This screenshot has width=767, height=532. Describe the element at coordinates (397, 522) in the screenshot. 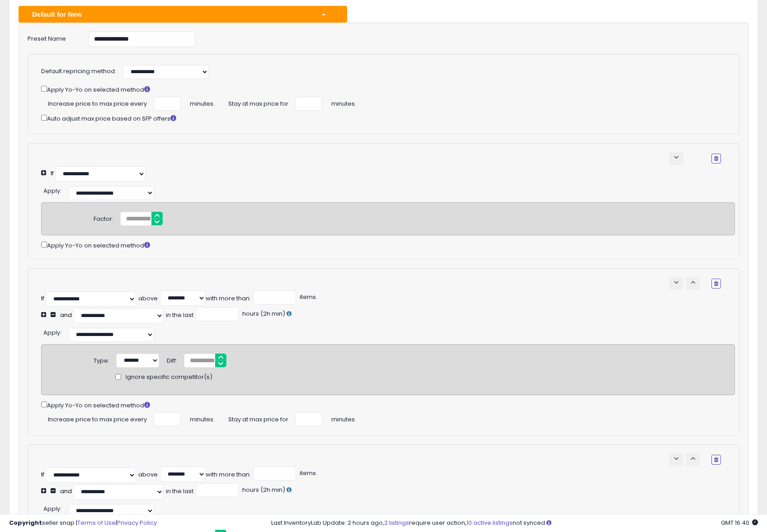

I see `a: 2 listings` at that location.